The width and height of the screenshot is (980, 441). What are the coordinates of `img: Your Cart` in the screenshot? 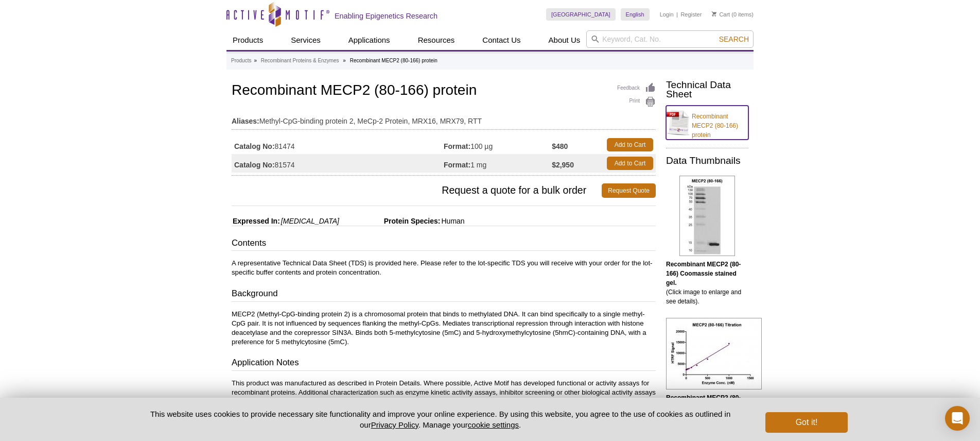 It's located at (714, 14).